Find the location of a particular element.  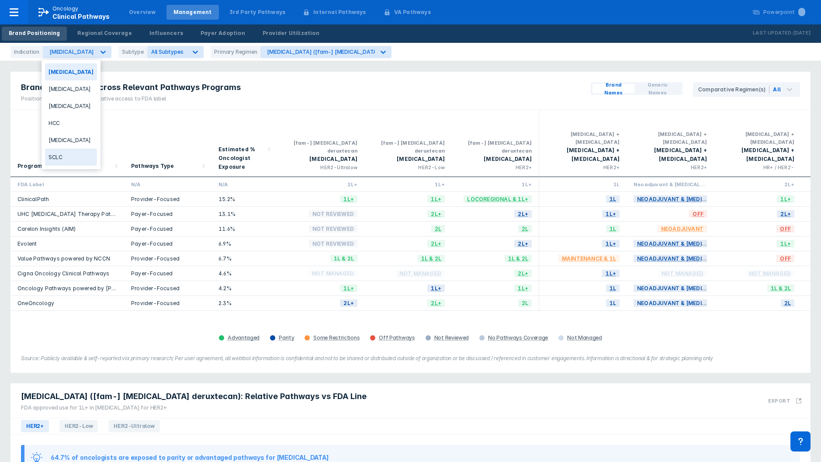

a: Brand Positioning is located at coordinates (34, 34).